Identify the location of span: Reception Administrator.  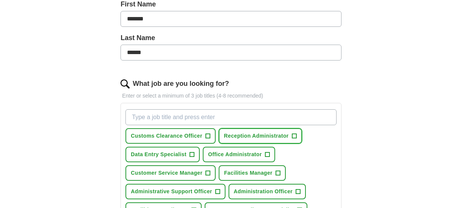
(256, 136).